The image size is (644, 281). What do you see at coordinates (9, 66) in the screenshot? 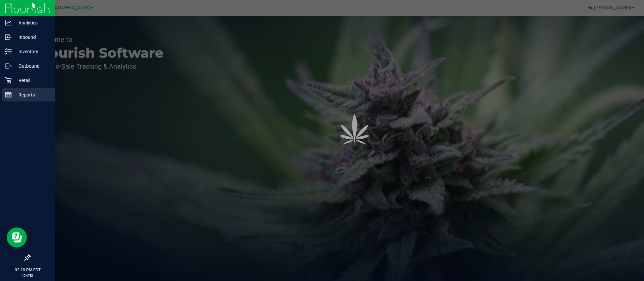
I see `inline-svg: Outbound` at bounding box center [9, 66].